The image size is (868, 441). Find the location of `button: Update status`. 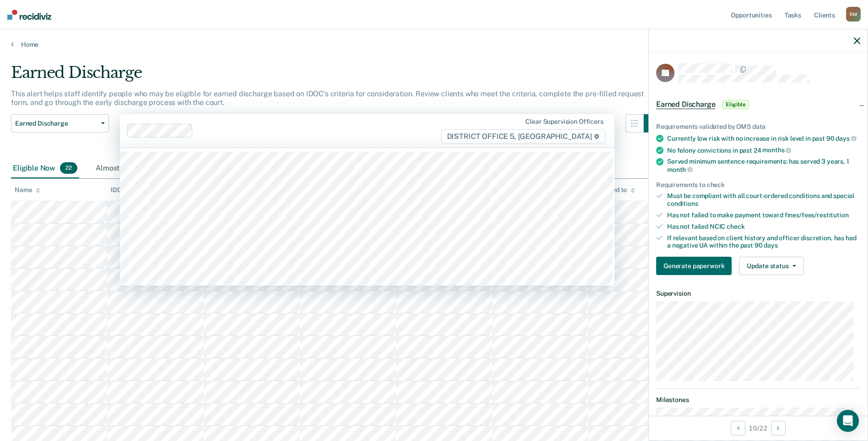

button: Update status is located at coordinates (771, 266).